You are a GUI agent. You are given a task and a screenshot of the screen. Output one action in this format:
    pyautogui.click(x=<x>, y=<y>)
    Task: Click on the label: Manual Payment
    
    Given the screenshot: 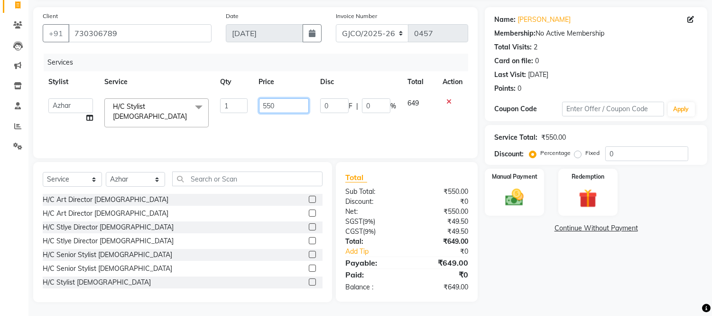 What is the action you would take?
    pyautogui.click(x=515, y=177)
    